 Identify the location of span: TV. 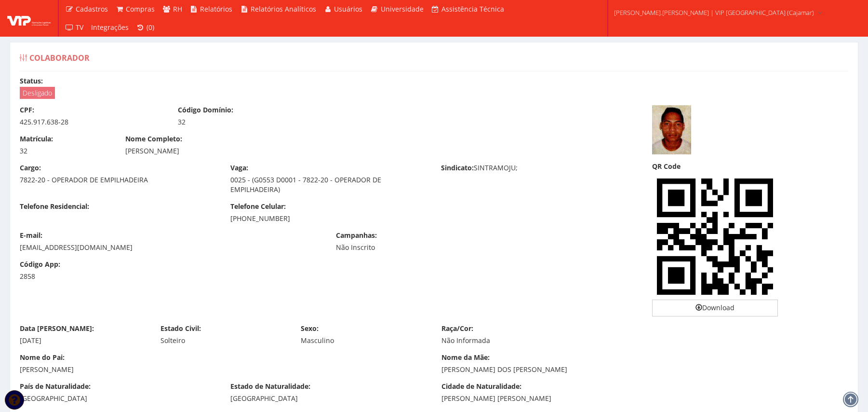
(79, 27).